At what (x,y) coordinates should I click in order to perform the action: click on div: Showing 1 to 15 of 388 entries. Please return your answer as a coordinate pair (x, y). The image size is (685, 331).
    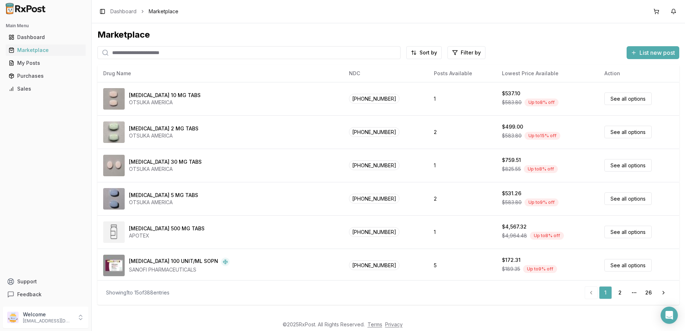
    Looking at the image, I should click on (137, 293).